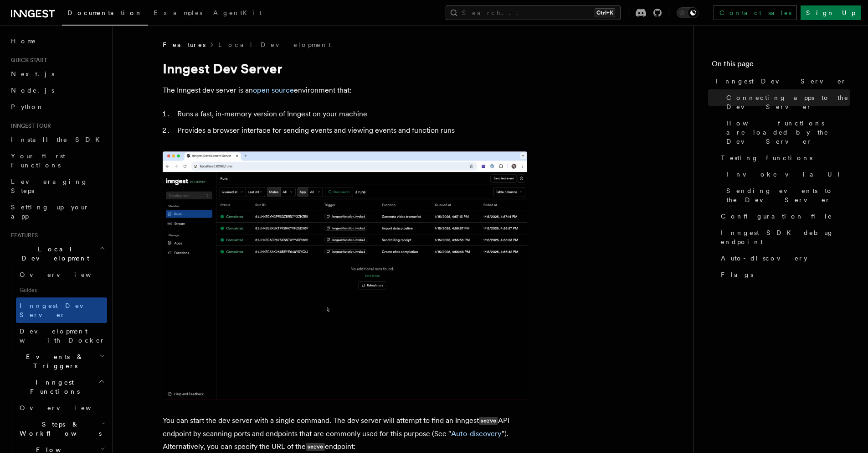  What do you see at coordinates (345, 90) in the screenshot?
I see `p: The Inngest dev server is an environment that:` at bounding box center [345, 90].